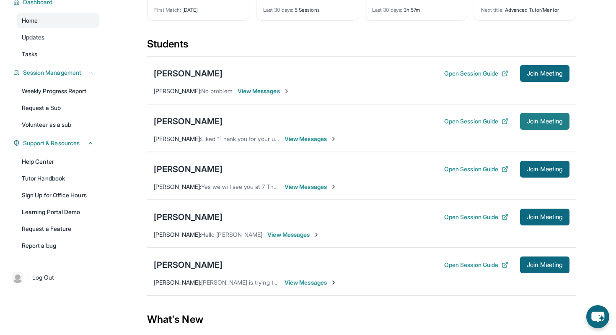  I want to click on button: Session Management, so click(57, 73).